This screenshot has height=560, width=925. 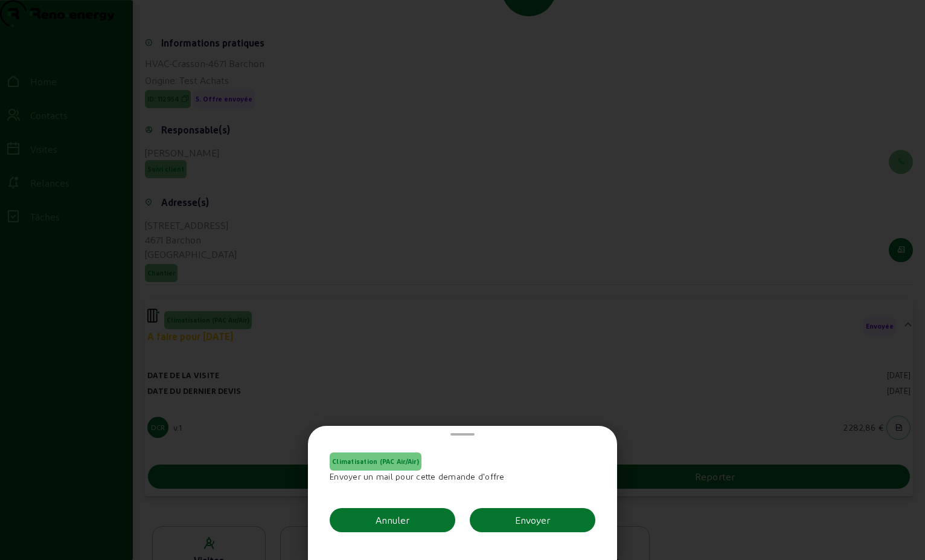 I want to click on span: Climatisation (PAC Air/Air), so click(x=375, y=461).